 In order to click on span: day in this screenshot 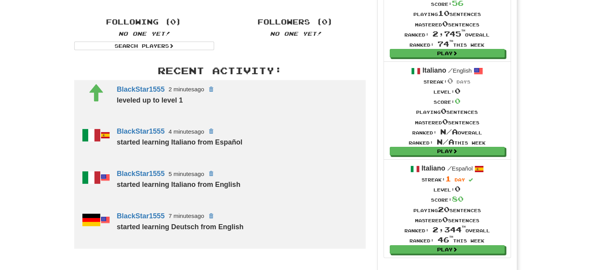, I will do `click(460, 180)`.